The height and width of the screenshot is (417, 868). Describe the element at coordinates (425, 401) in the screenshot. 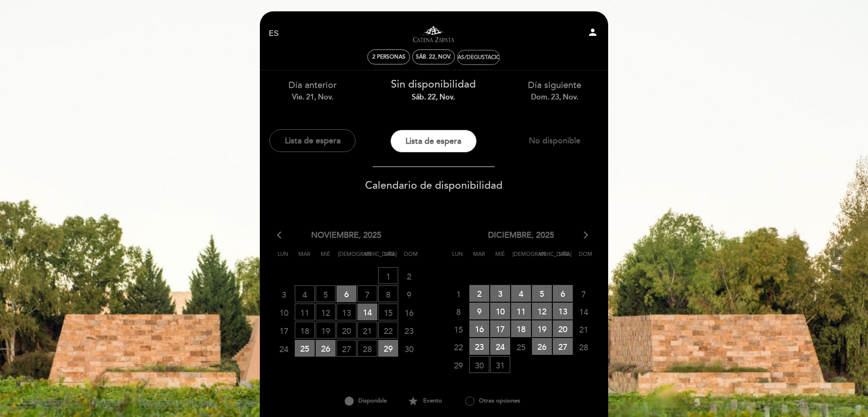

I see `div: Evento` at that location.